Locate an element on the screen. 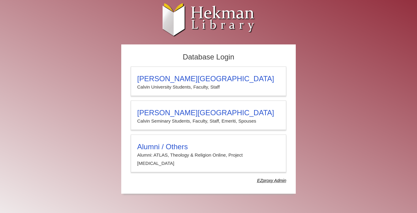 The width and height of the screenshot is (417, 213). h3: Alumni / Others is located at coordinates (208, 147).